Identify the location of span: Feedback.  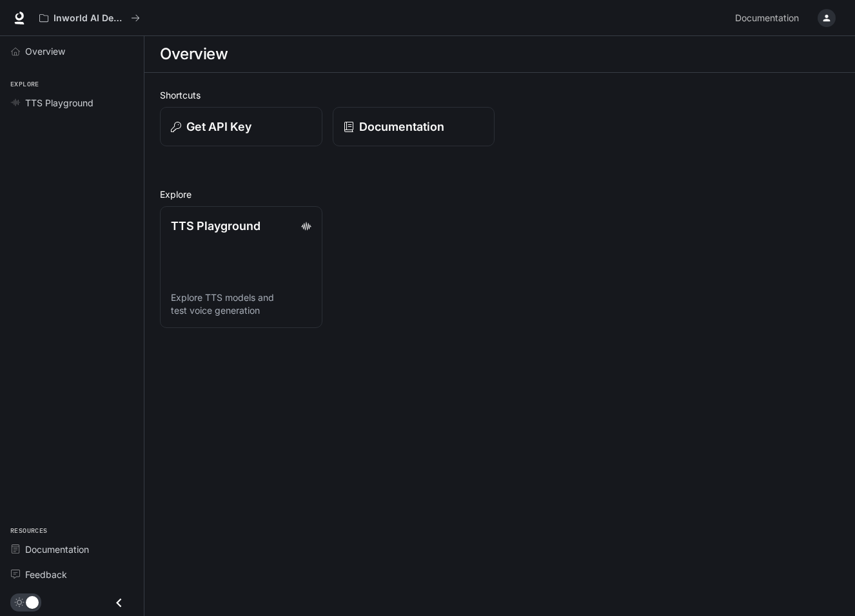
(46, 574).